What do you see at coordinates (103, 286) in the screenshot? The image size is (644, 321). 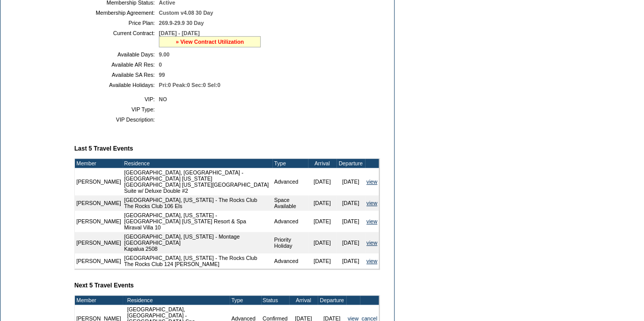 I see `b: Next 5 Travel Events` at bounding box center [103, 286].